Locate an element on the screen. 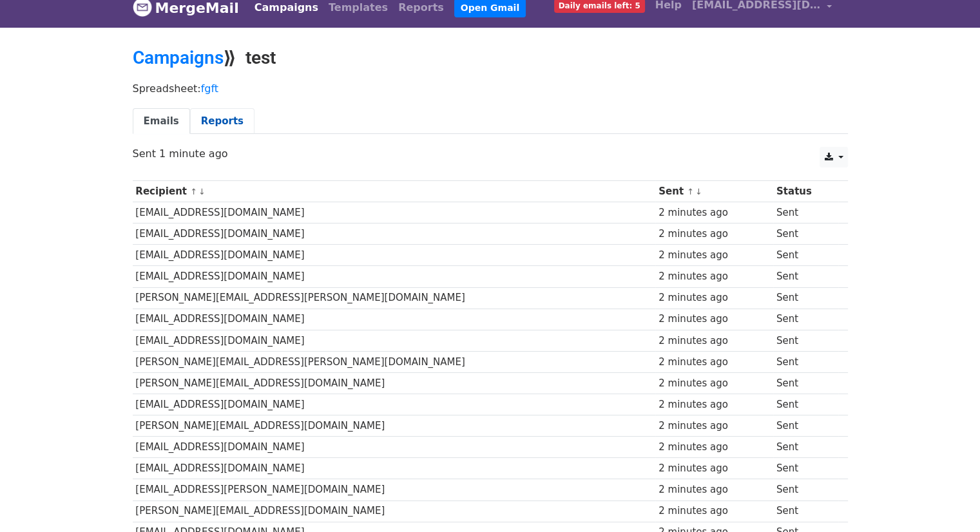 The height and width of the screenshot is (532, 980). div: Chat Widget is located at coordinates (949, 501).